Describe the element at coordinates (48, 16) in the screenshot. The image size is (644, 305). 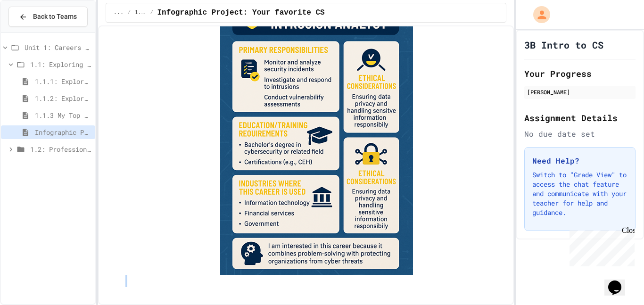
I see `button: Back to Teams` at that location.